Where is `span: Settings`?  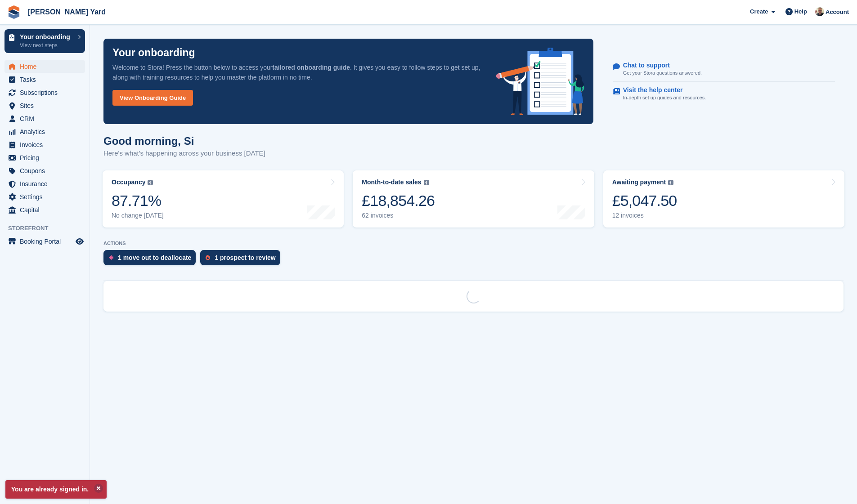
span: Settings is located at coordinates (47, 197).